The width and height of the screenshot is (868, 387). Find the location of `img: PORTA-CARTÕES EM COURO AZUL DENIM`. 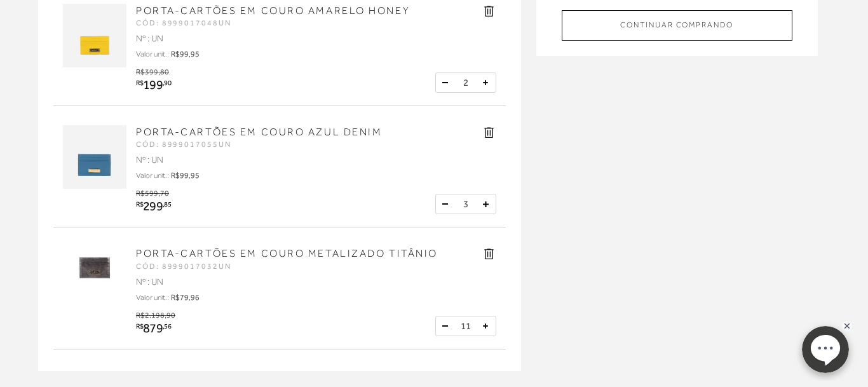

img: PORTA-CARTÕES EM COURO AZUL DENIM is located at coordinates (95, 157).